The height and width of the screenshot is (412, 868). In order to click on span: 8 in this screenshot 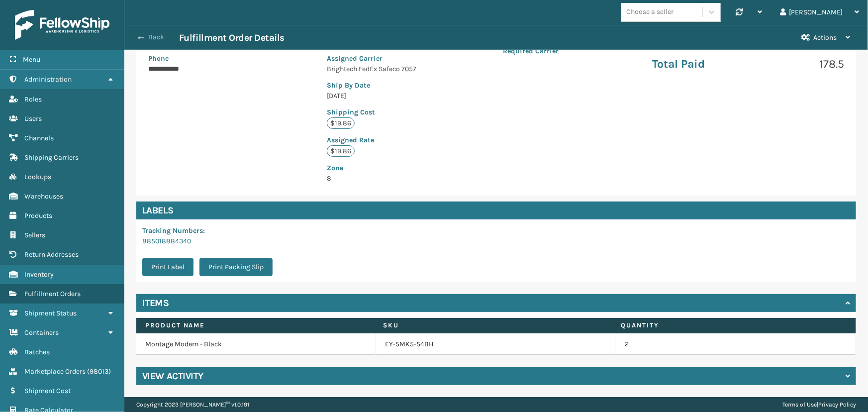, I will do `click(381, 173)`.